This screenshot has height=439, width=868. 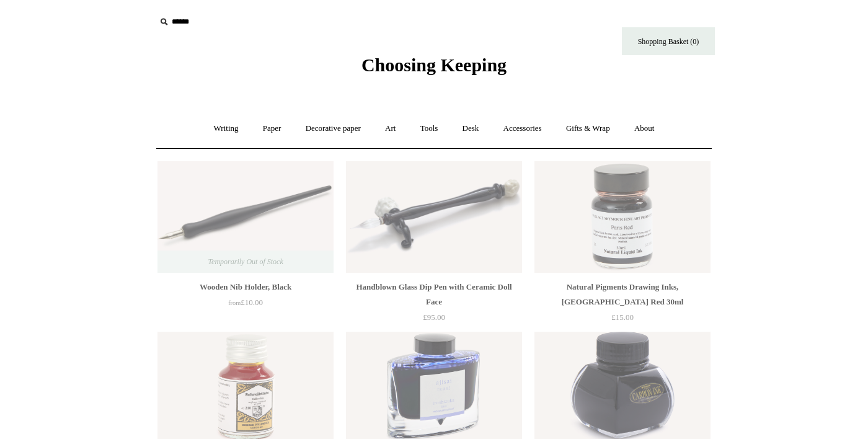 I want to click on a: About, so click(x=644, y=128).